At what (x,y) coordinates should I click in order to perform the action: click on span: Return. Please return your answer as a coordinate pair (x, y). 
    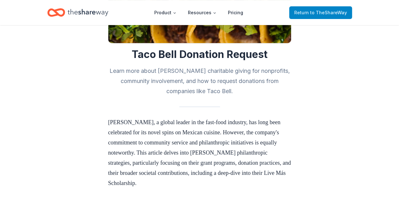
    Looking at the image, I should click on (320, 13).